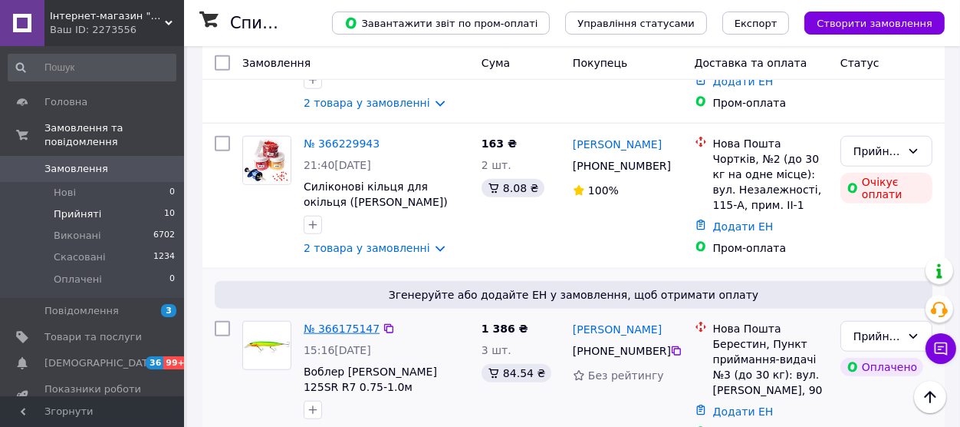 Image resolution: width=960 pixels, height=427 pixels. Describe the element at coordinates (308, 23) in the screenshot. I see `h1: Список замовлень` at that location.